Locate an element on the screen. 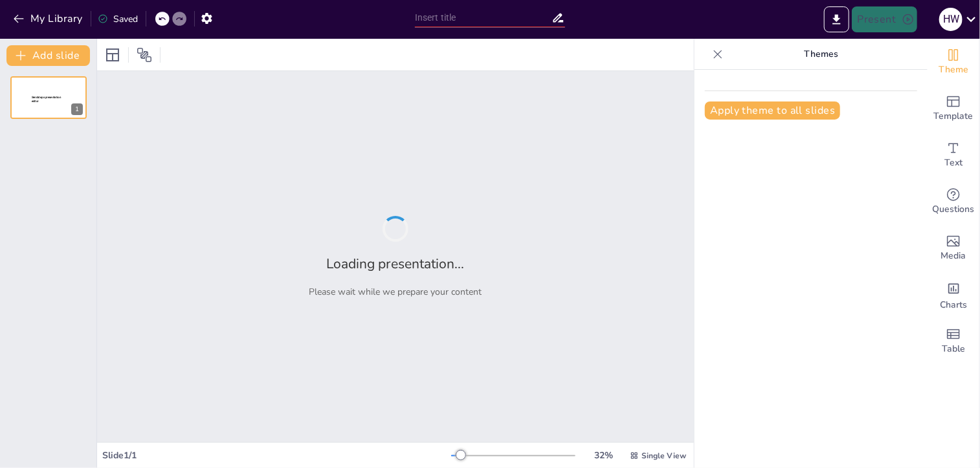 The width and height of the screenshot is (980, 468). p: Themes is located at coordinates (821, 55).